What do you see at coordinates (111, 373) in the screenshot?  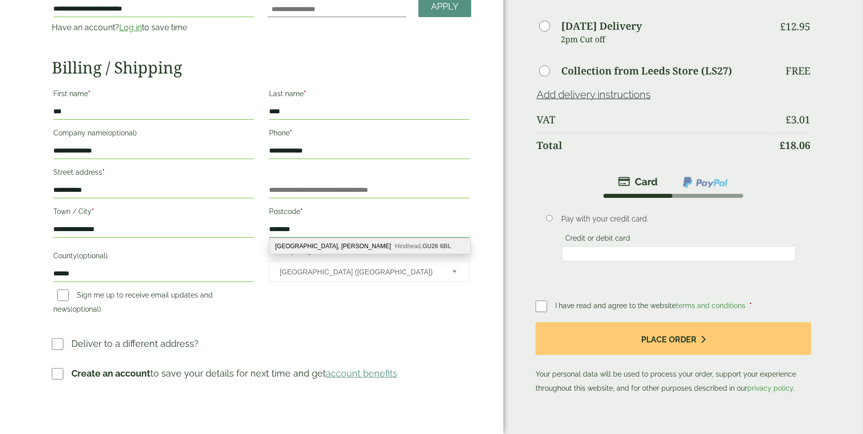 I see `strong: Create an account` at bounding box center [111, 373].